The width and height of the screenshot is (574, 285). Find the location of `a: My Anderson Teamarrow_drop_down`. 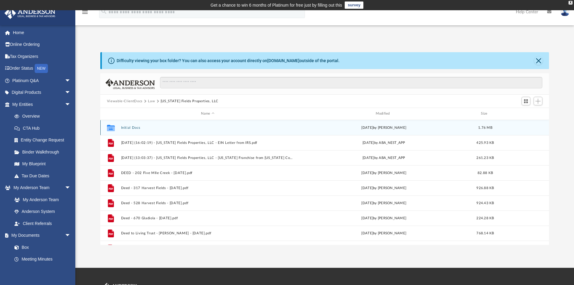

a: My Anderson Teamarrow_drop_down is located at coordinates (40, 188).